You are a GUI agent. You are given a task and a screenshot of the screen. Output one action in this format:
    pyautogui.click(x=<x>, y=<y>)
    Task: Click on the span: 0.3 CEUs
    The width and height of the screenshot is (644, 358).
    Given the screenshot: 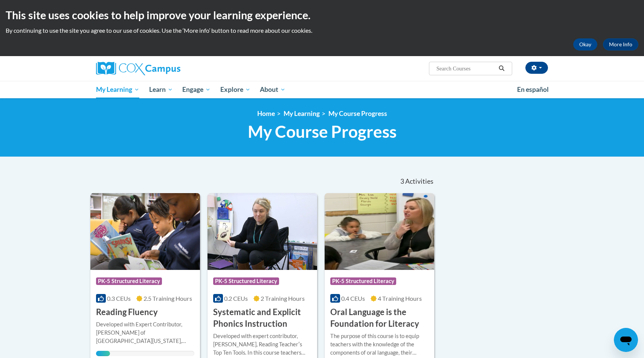 What is the action you would take?
    pyautogui.click(x=118, y=298)
    